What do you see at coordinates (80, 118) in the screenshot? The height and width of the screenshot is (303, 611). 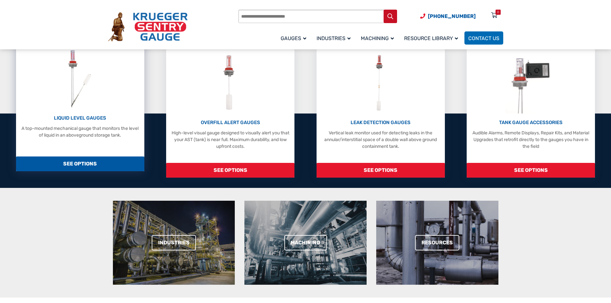 I see `p: LIQUID LEVEL GAUGES` at bounding box center [80, 118].